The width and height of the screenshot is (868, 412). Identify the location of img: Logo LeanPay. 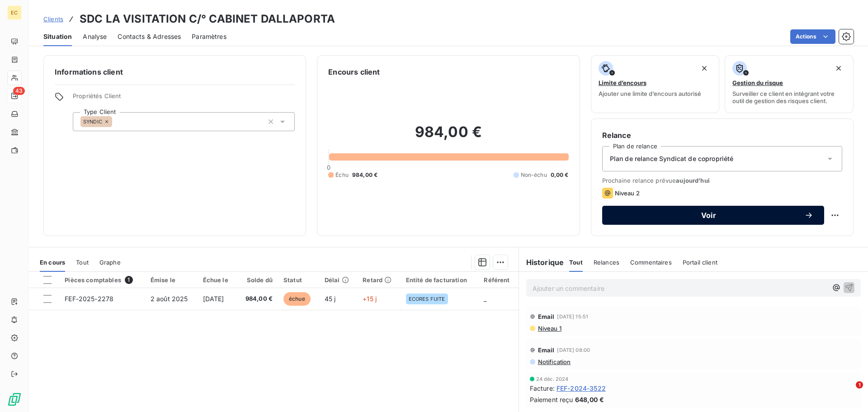
(15, 399).